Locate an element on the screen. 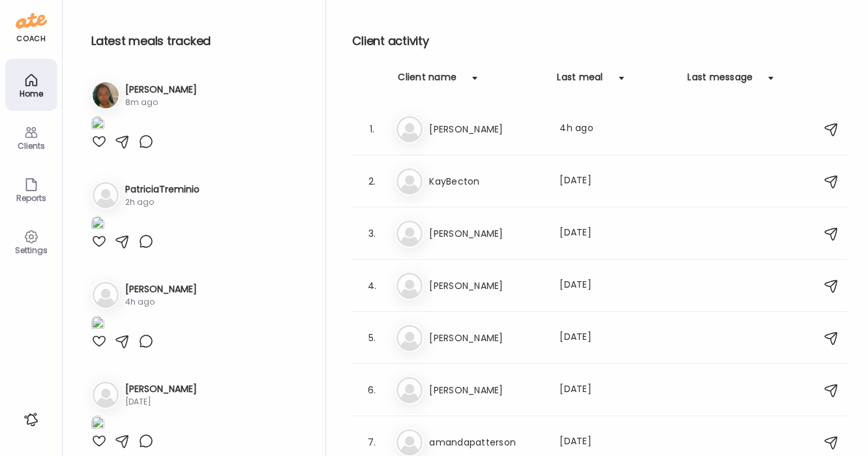 The height and width of the screenshot is (456, 868). div: Reports is located at coordinates (31, 197).